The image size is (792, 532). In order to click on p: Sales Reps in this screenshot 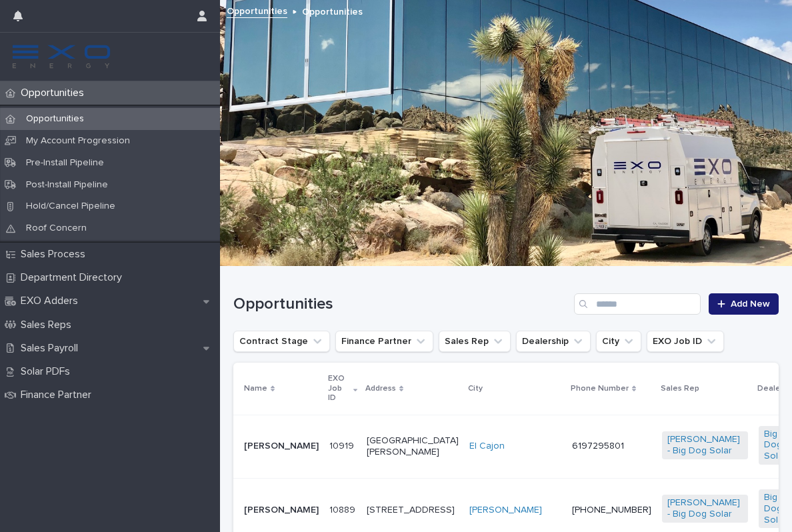, I will do `click(49, 325)`.